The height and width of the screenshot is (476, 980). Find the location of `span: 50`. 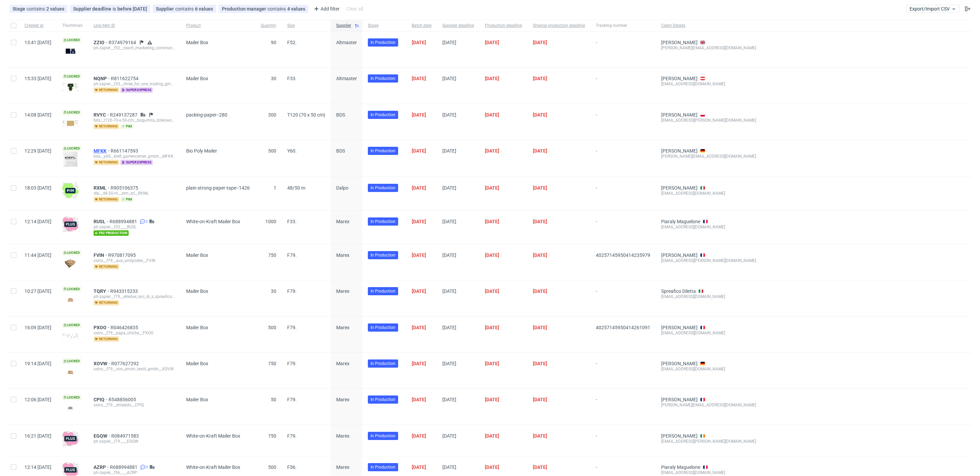

span: 50 is located at coordinates (273, 400).